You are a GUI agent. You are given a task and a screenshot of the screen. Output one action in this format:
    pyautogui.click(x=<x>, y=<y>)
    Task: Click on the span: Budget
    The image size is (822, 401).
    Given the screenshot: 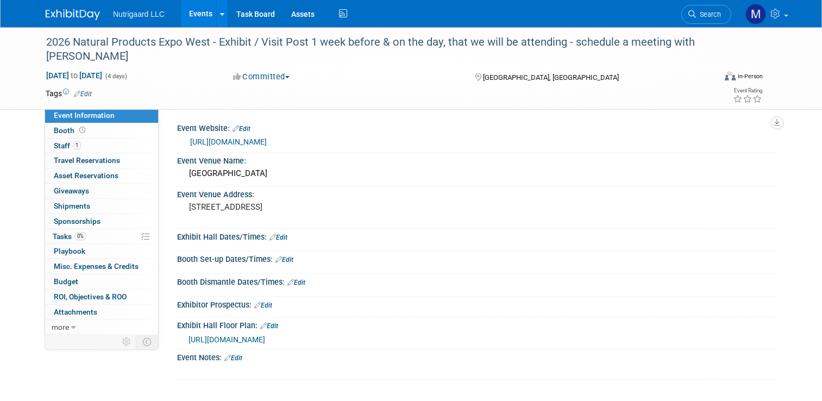 What is the action you would take?
    pyautogui.click(x=66, y=281)
    